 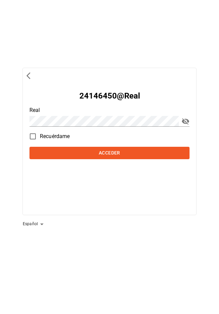 I want to click on div: Real, so click(x=110, y=127).